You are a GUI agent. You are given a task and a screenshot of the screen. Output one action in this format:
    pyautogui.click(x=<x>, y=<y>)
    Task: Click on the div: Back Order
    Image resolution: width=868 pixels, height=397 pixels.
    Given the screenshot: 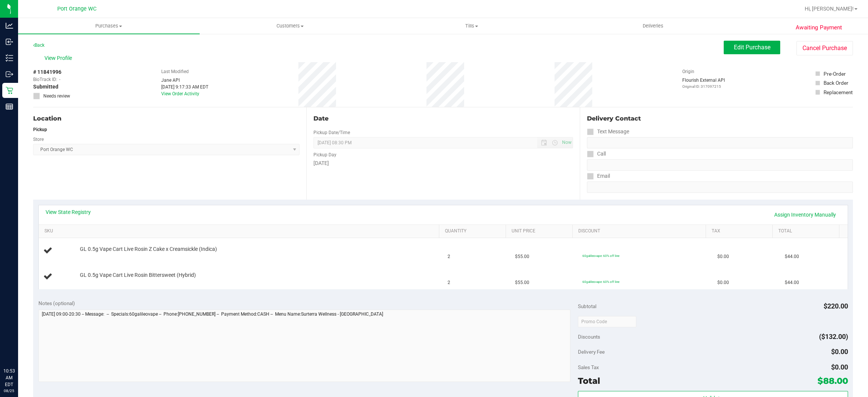 What is the action you would take?
    pyautogui.click(x=836, y=83)
    